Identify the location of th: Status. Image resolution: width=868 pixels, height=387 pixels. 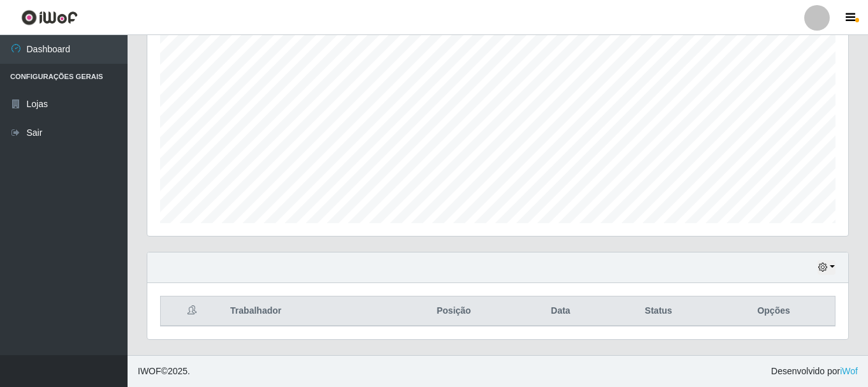
(658, 311).